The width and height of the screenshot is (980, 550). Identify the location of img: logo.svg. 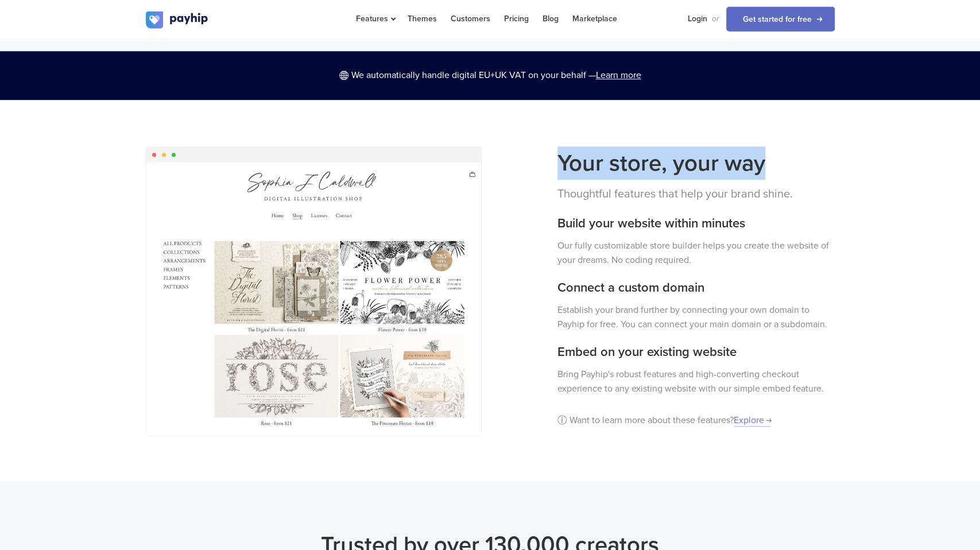
(178, 20).